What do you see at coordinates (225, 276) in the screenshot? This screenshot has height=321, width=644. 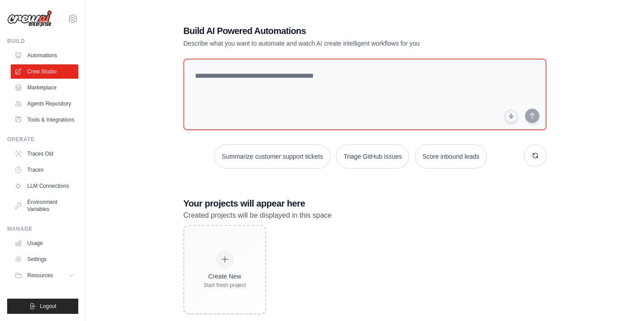 I see `div: Create New` at bounding box center [225, 276].